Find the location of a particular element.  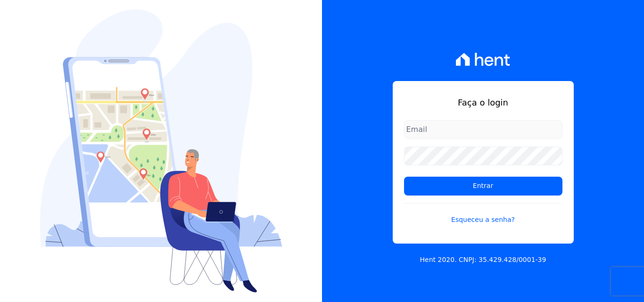

h1: Faça o login is located at coordinates (483, 102).